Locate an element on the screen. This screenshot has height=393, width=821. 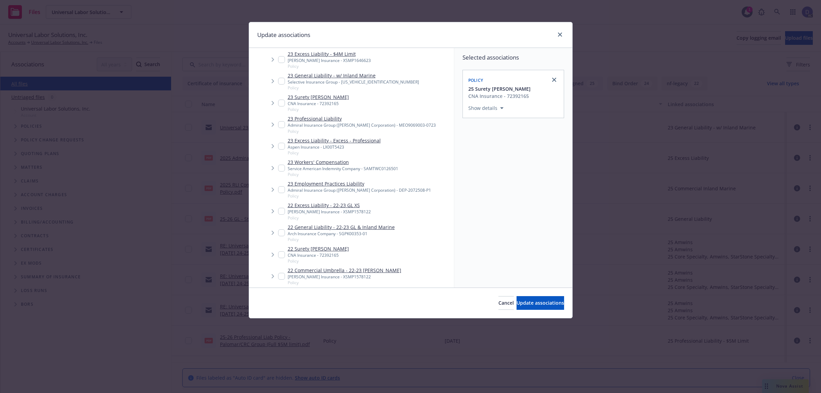
h1: Update associations is located at coordinates (284, 35).